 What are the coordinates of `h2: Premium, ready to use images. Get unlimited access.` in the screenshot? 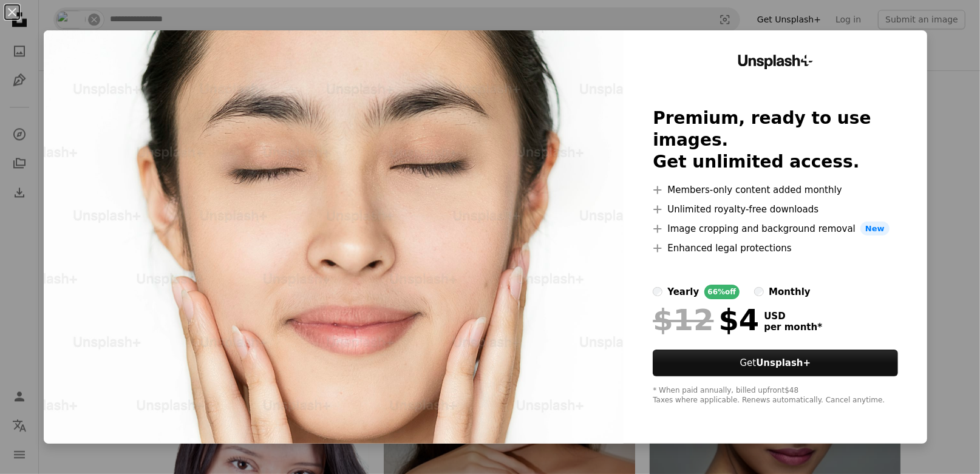 It's located at (775, 140).